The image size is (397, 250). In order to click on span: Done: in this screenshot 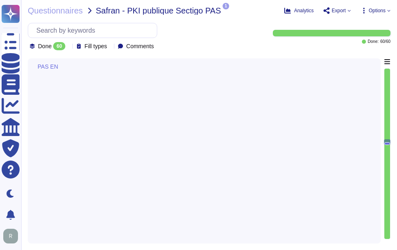, I will do `click(373, 42)`.